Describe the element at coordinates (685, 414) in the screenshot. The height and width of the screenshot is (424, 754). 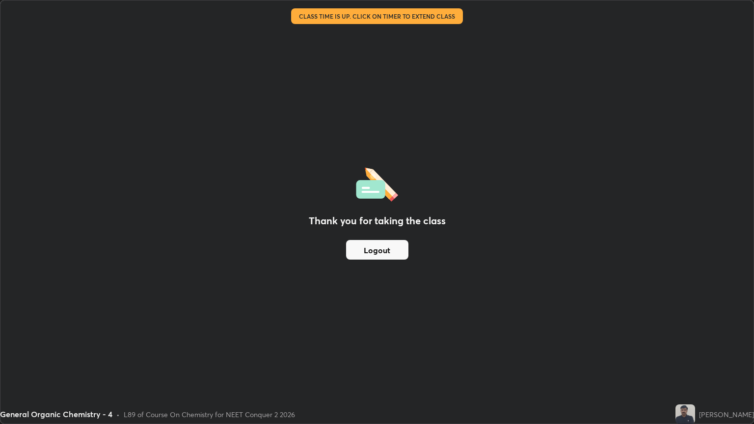
I see `img: cebc6562cc024a508bd45016ab6f3ab8.jpg` at that location.